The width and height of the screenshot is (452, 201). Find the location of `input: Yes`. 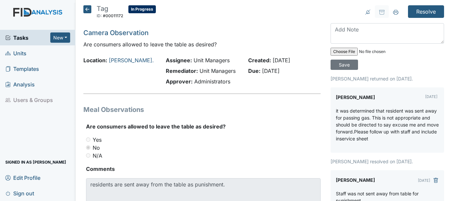

input: Yes is located at coordinates (88, 139).